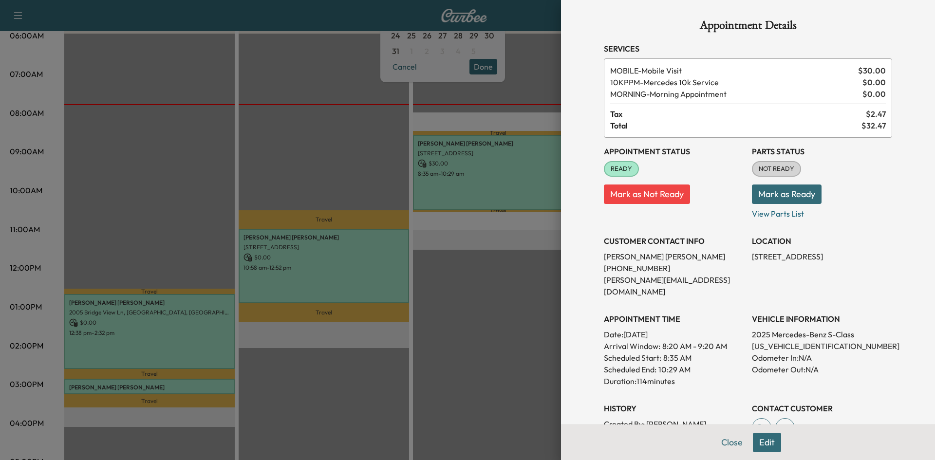 The image size is (935, 460). What do you see at coordinates (776, 169) in the screenshot?
I see `span: NOT READY` at bounding box center [776, 169].